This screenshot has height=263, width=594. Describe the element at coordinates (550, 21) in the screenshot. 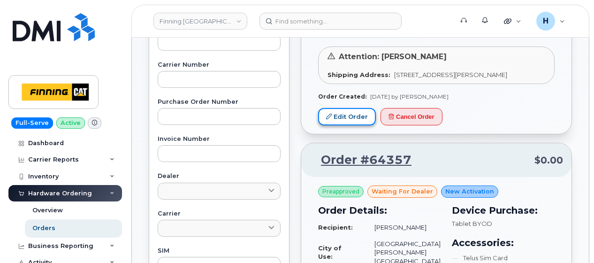

I see `div: hakaur@dminc.com` at that location.